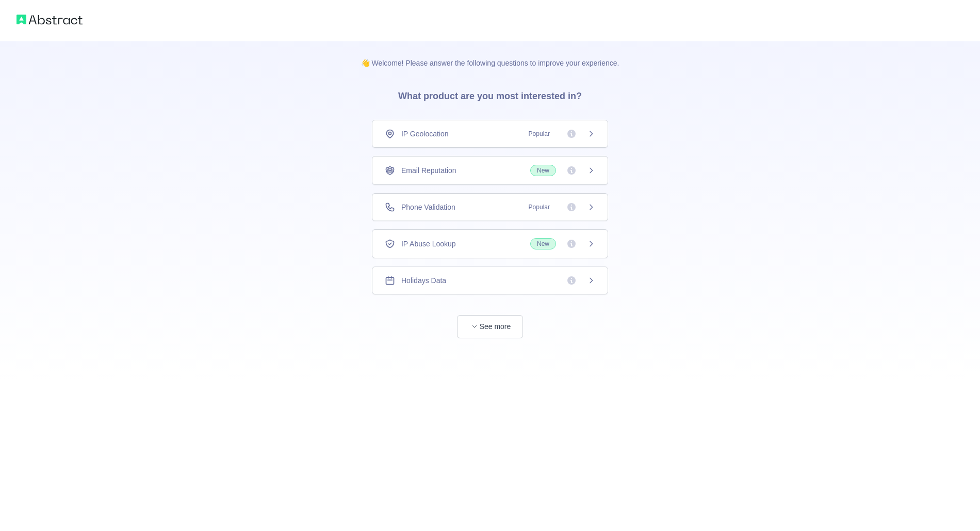  What do you see at coordinates (490, 54) in the screenshot?
I see `p: 👋 Welcome! Please answer the following questions to improve your experience.` at bounding box center [490, 54].